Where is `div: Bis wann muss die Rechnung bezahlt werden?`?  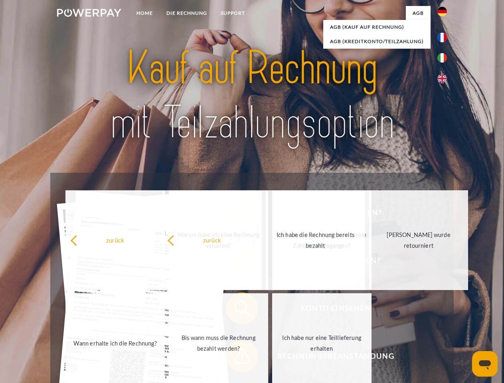
div: Bis wann muss die Rechnung bezahlt werden? is located at coordinates (218, 343).